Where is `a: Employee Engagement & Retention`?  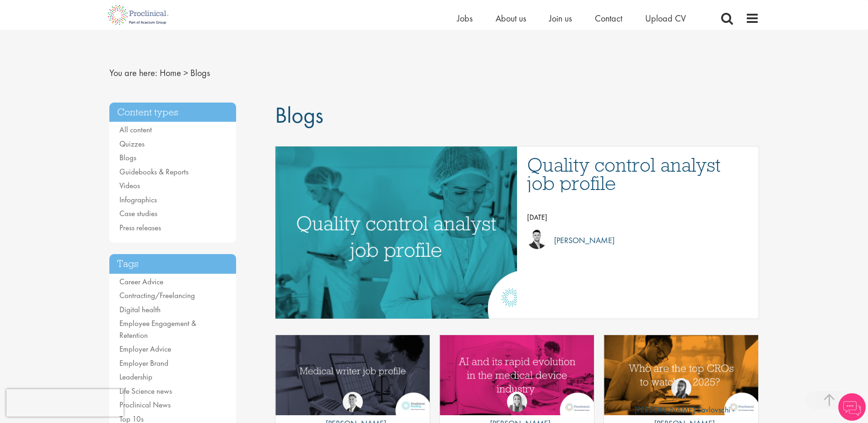
a: Employee Engagement & Retention is located at coordinates (158, 329).